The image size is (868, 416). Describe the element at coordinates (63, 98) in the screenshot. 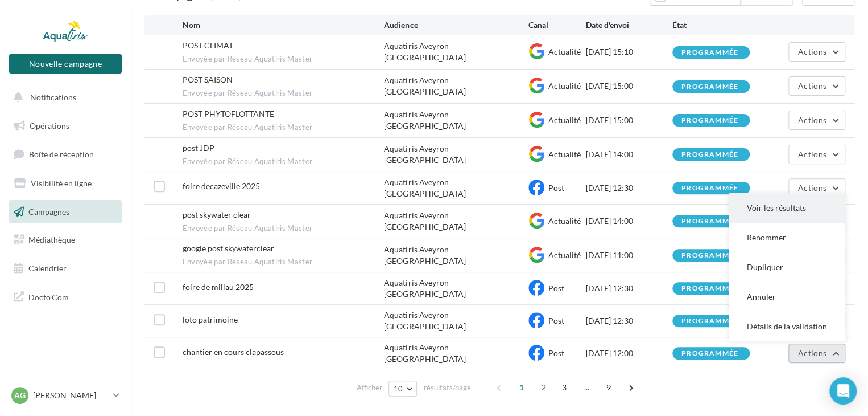

I see `button: Notifications` at that location.